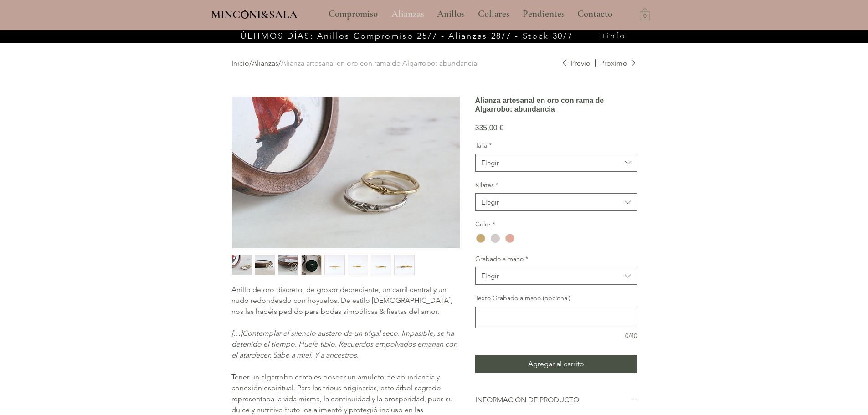 This screenshot has height=415, width=868. I want to click on div: 1 / 8, so click(242, 265).